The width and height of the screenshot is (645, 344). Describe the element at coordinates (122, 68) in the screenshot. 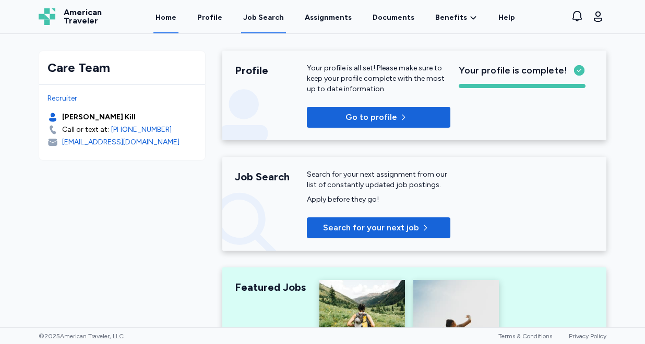

I see `div: Care Team` at that location.